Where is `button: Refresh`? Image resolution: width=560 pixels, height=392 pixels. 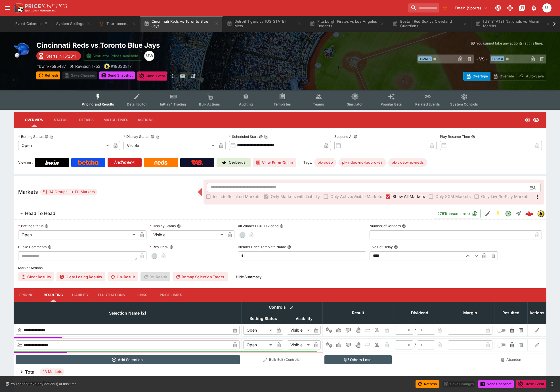 button: Refresh is located at coordinates (48, 76).